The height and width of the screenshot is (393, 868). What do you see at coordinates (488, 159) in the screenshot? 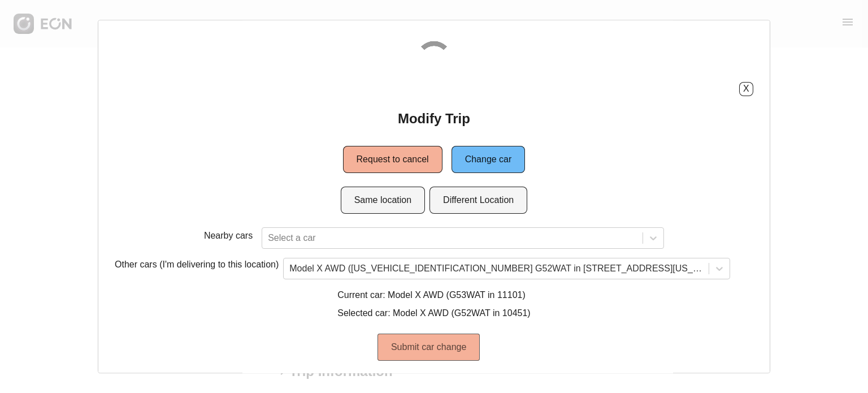
I see `button: Change car` at bounding box center [488, 159].